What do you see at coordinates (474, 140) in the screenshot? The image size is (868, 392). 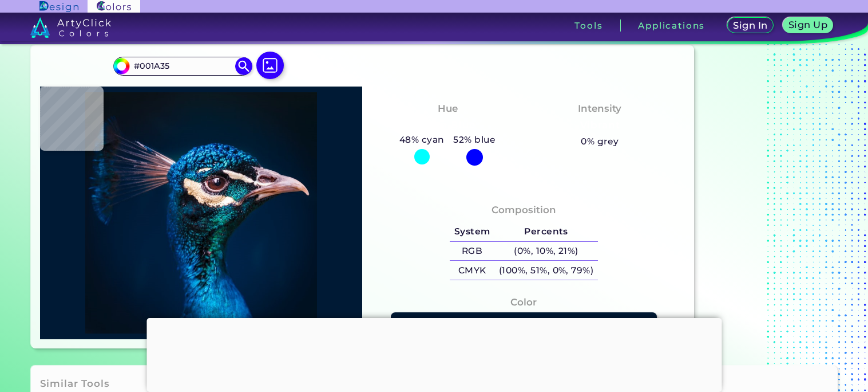 I see `h5: 52% blue` at bounding box center [474, 140].